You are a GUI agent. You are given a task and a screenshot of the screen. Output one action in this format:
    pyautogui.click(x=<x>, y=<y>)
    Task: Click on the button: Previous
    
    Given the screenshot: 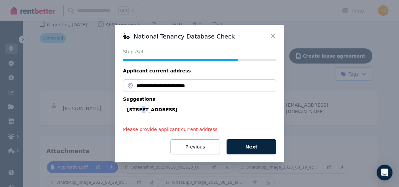 What is the action you would take?
    pyautogui.click(x=195, y=147)
    